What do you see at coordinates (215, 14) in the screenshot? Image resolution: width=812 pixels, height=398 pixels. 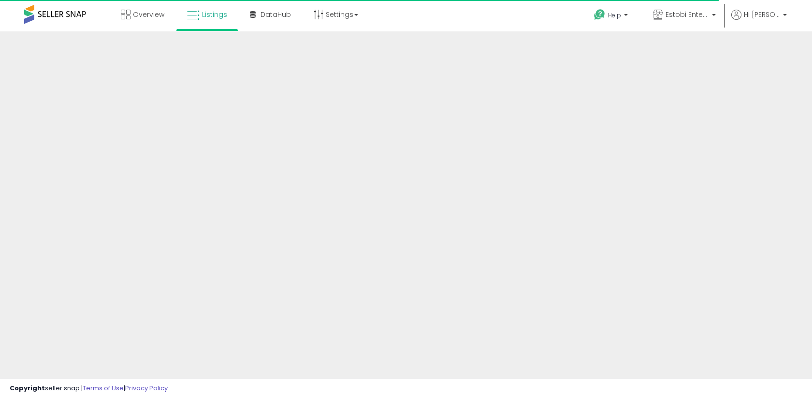 I see `span: Listings` at bounding box center [215, 14].